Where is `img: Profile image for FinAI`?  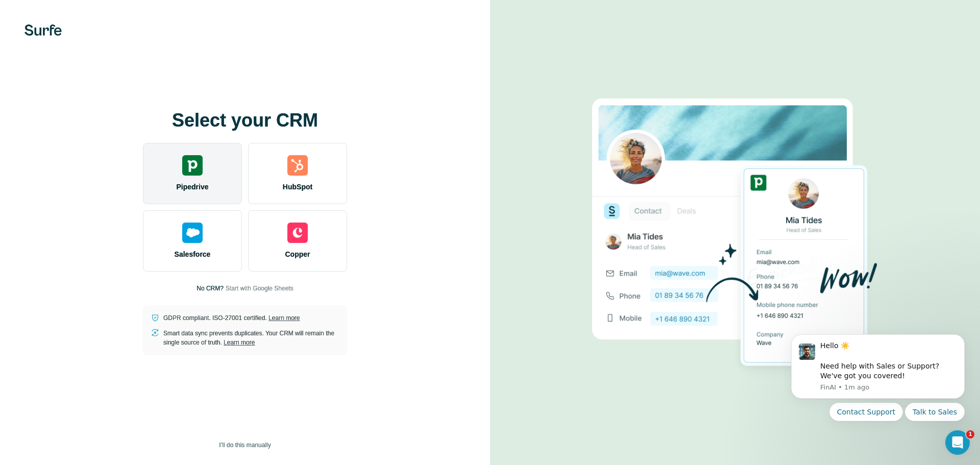 img: Profile image for FinAI is located at coordinates (31, 30).